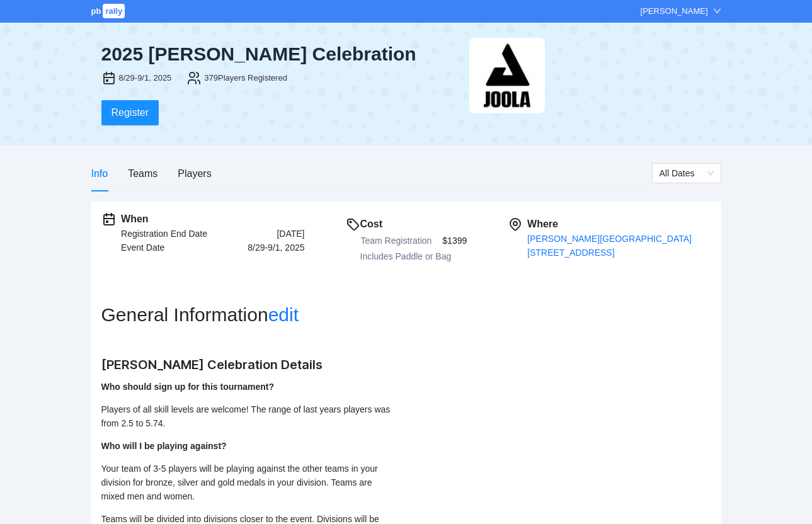  What do you see at coordinates (414, 224) in the screenshot?
I see `div: Cost` at bounding box center [414, 224].